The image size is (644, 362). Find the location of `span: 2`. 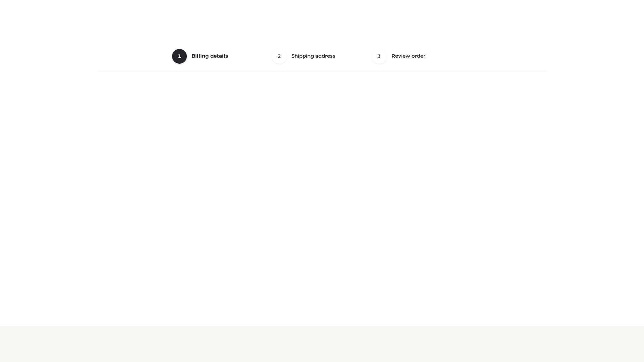

span: 2 is located at coordinates (280, 56).